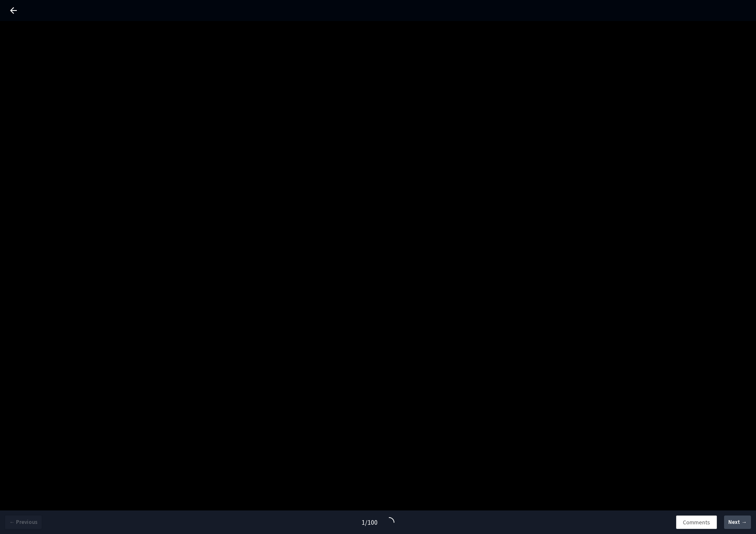  What do you see at coordinates (696, 522) in the screenshot?
I see `span: Comments` at bounding box center [696, 522].